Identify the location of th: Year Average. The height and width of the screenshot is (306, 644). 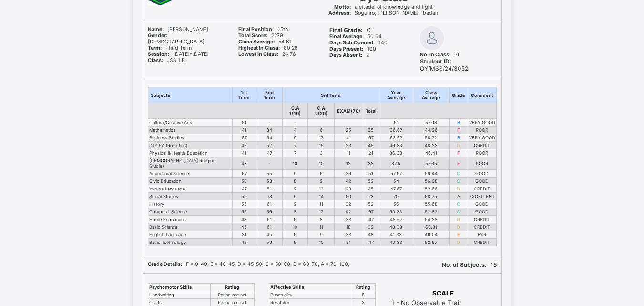
(396, 95).